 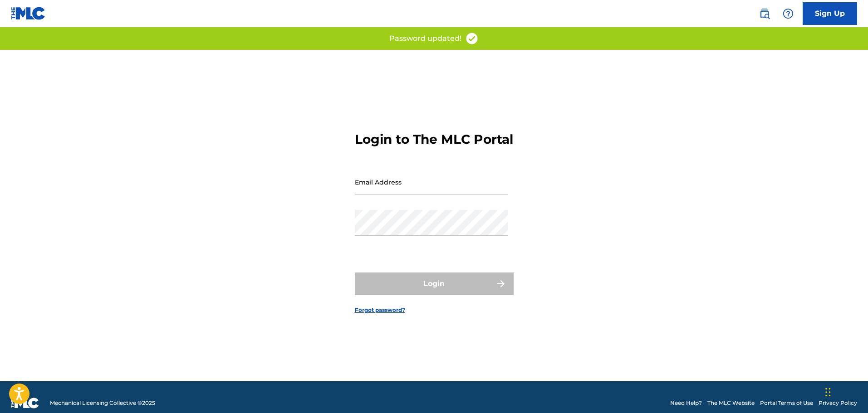 I want to click on img: logo, so click(x=25, y=403).